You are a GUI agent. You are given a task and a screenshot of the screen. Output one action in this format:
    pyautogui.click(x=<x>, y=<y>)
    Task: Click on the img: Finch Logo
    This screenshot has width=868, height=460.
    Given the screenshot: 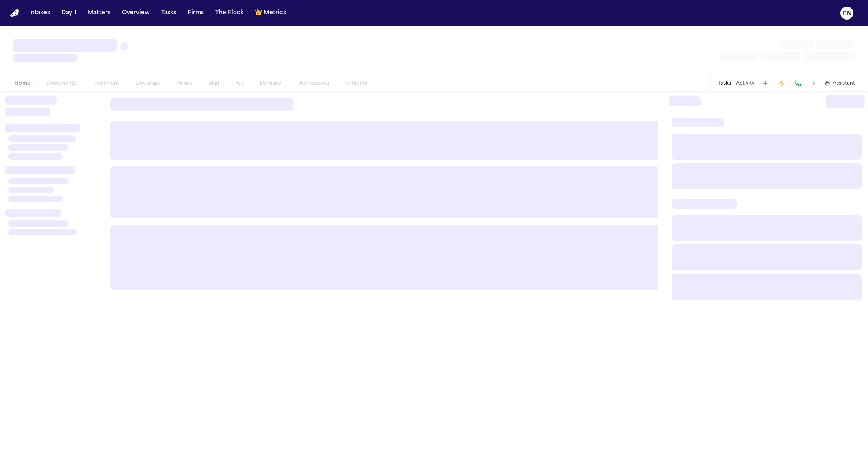 What is the action you would take?
    pyautogui.click(x=15, y=13)
    